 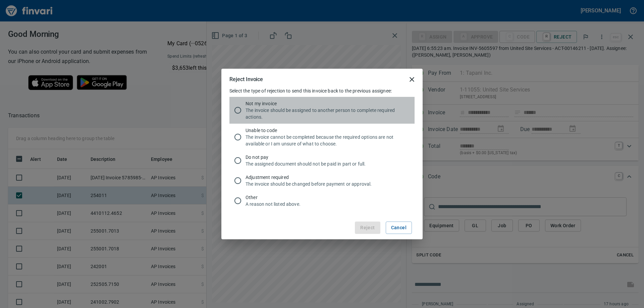 I want to click on span: Not my invoice, so click(x=328, y=104).